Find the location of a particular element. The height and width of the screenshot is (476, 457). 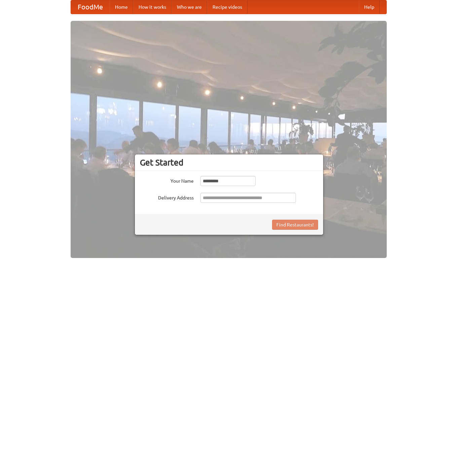

a: FoodMe is located at coordinates (90, 7).